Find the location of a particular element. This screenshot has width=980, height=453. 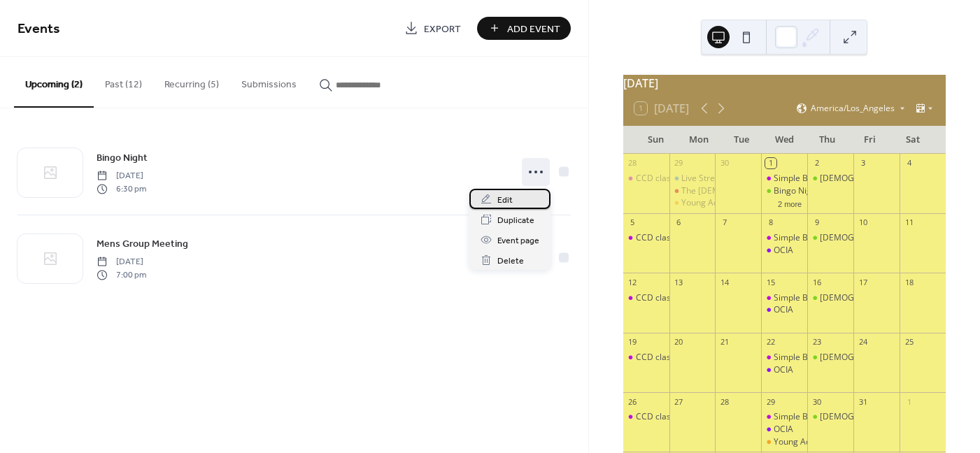

div: 12 is located at coordinates (632, 282).